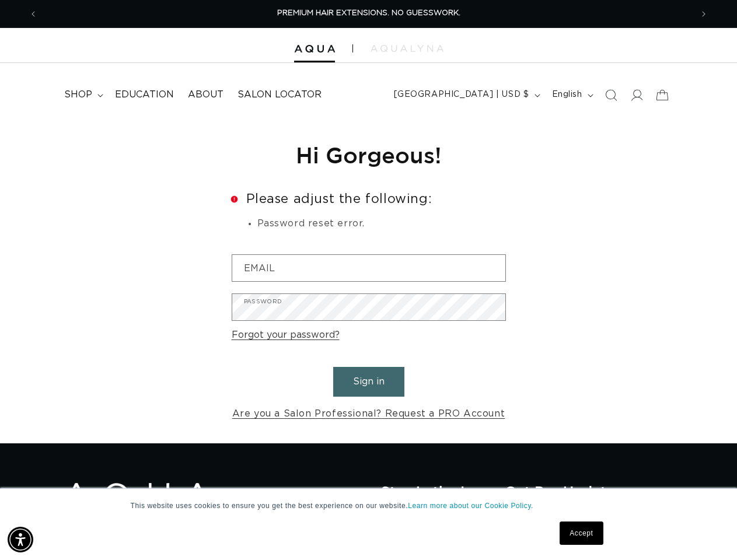  Describe the element at coordinates (567, 95) in the screenshot. I see `span: English` at that location.